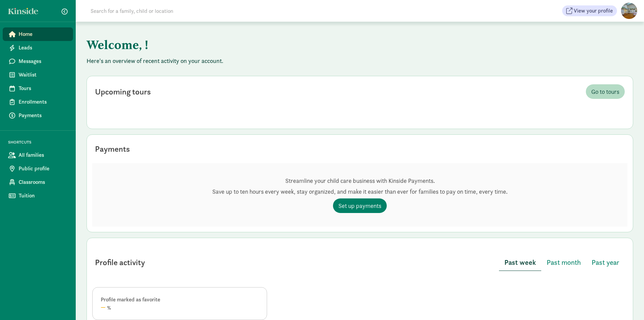 Image resolution: width=644 pixels, height=320 pixels. What do you see at coordinates (254, 45) in the screenshot?
I see `h1: Welcome, !` at bounding box center [254, 45].